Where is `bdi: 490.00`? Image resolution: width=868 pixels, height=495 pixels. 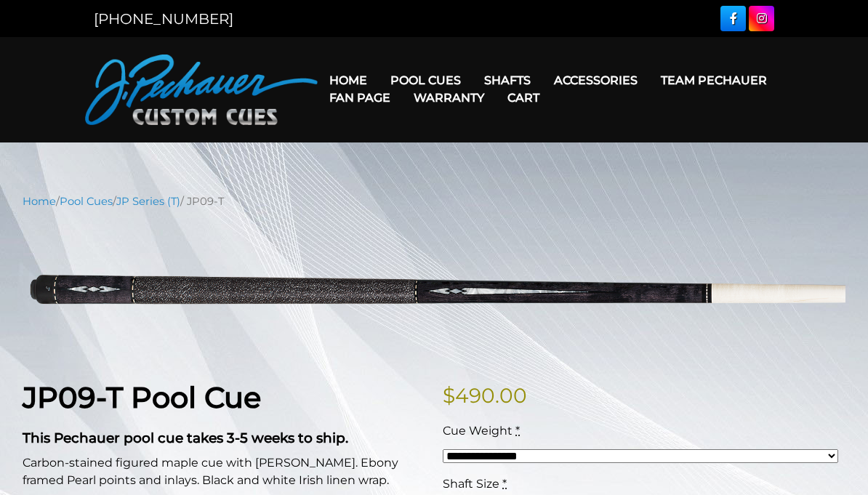
bdi: 490.00 is located at coordinates (485, 395).